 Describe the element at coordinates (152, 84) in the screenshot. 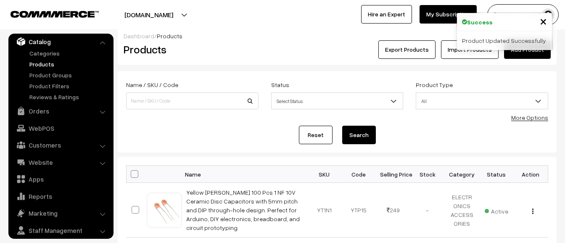

I see `label: Name / SKU / Code` at that location.